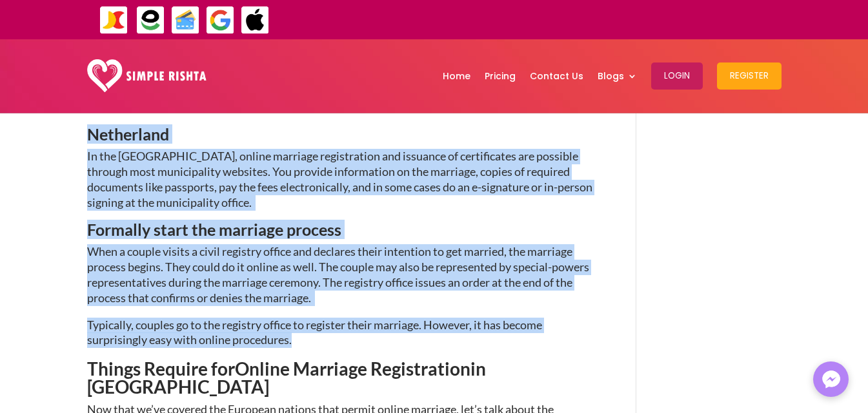 The height and width of the screenshot is (413, 868). Describe the element at coordinates (617, 76) in the screenshot. I see `a: Blogs` at that location.